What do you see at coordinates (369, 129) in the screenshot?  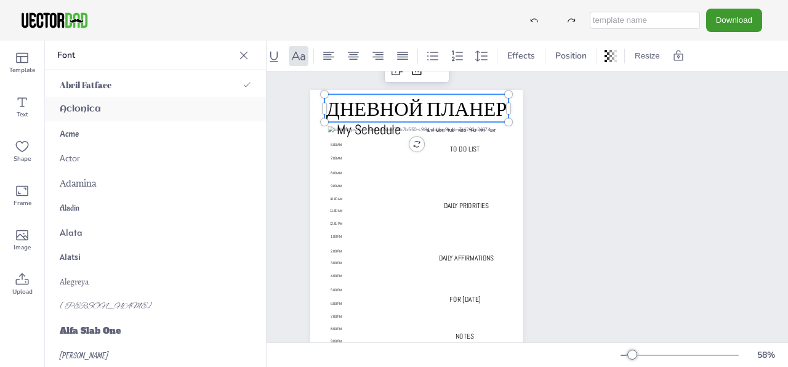 I see `span: My Schedule` at bounding box center [369, 129].